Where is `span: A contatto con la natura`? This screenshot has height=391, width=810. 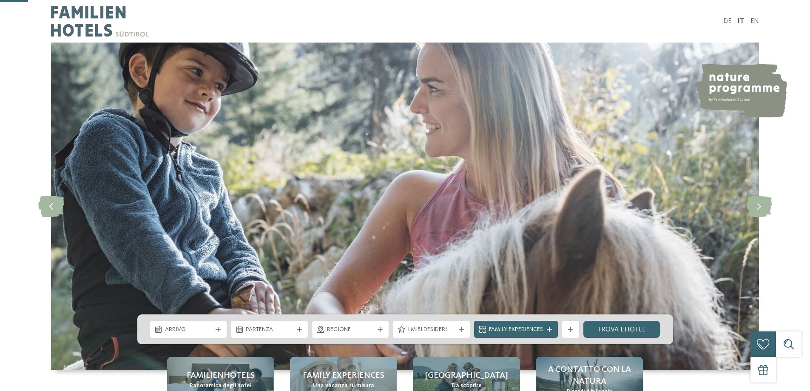
span: A contatto con la natura is located at coordinates (590, 376).